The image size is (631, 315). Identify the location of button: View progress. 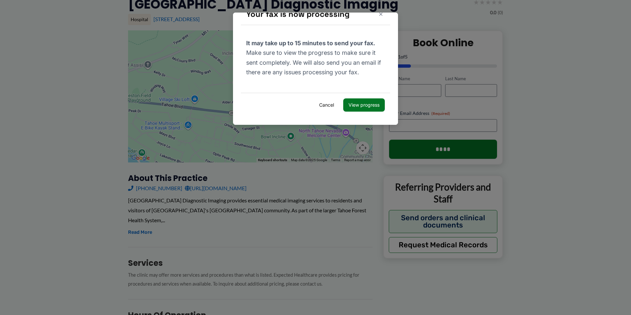
(131, 92).